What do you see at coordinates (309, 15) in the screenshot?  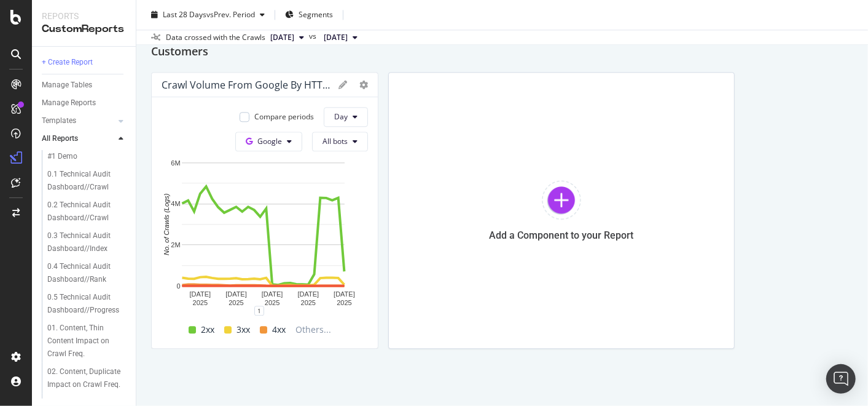 I see `button: Segments` at bounding box center [309, 15].